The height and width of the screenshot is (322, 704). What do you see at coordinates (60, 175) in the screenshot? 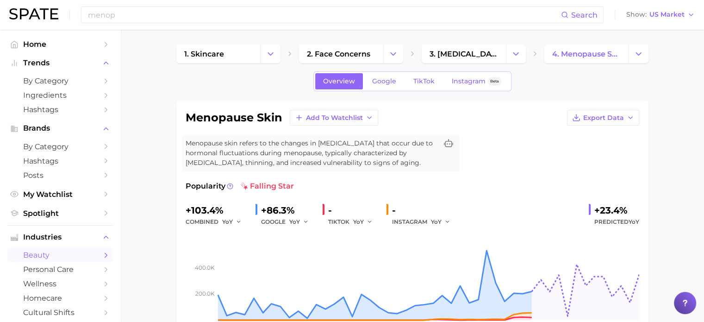
I see `a: Posts` at bounding box center [60, 175].